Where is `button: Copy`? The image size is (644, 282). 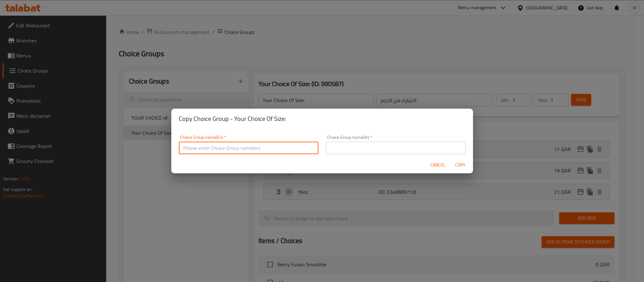
button: Copy is located at coordinates (460, 165).